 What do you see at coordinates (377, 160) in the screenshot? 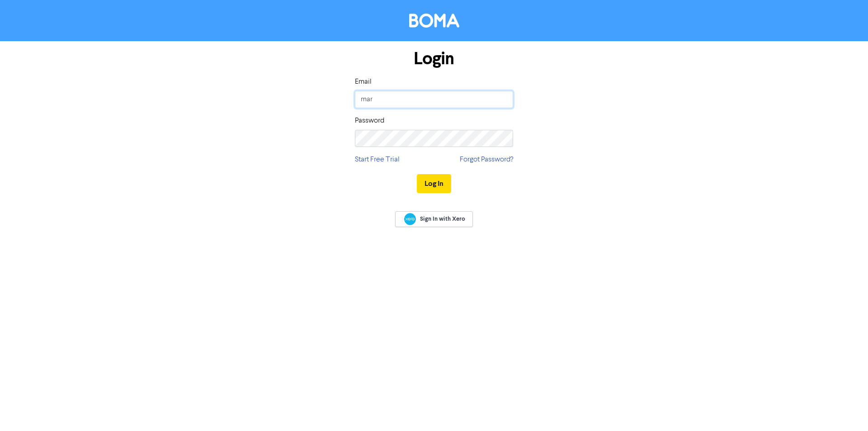
I see `a: Start Free Trial` at bounding box center [377, 160].